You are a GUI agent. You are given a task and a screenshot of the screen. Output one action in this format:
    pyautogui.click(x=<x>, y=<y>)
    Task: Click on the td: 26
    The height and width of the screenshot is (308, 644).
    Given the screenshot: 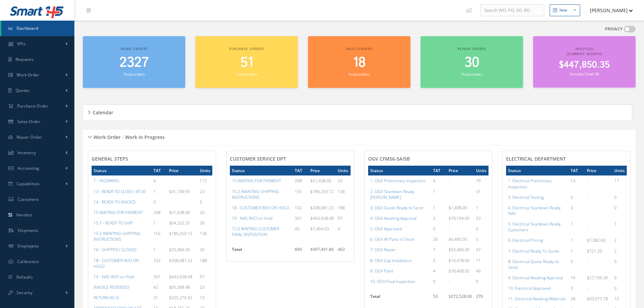 What is the action you would take?
    pyautogui.click(x=439, y=239)
    